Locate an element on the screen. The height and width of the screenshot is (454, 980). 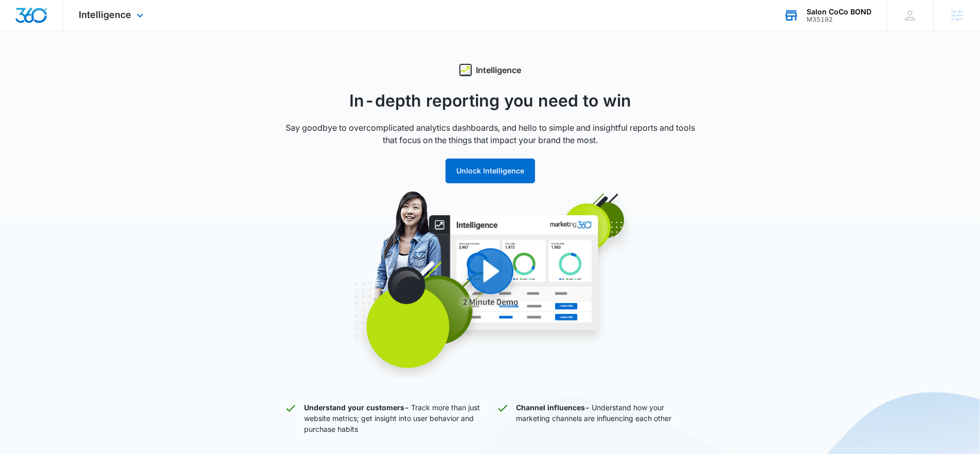
span: Intelligence is located at coordinates (105, 14).